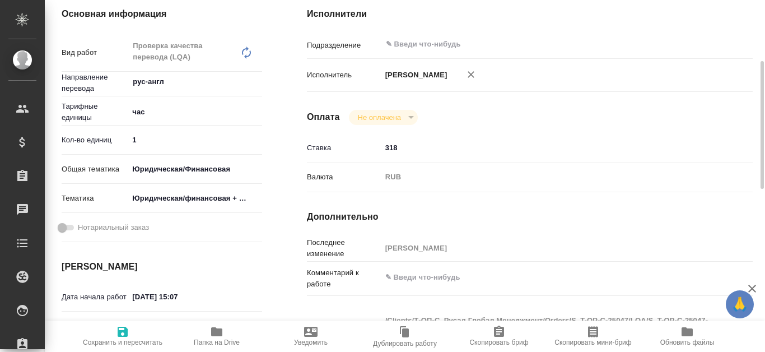  What do you see at coordinates (530, 217) in the screenshot?
I see `h4: Дополнительно` at bounding box center [530, 217].